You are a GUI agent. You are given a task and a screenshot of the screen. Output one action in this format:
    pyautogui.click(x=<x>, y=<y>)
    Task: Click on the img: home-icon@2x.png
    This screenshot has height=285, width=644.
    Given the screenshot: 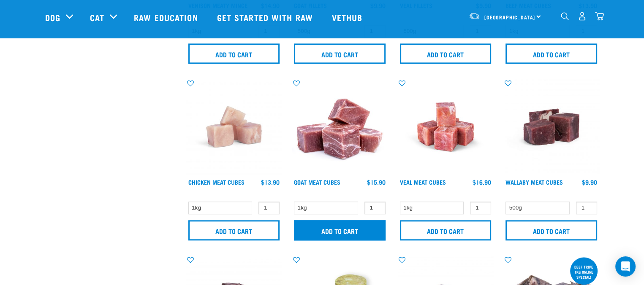 What is the action you would take?
    pyautogui.click(x=599, y=16)
    